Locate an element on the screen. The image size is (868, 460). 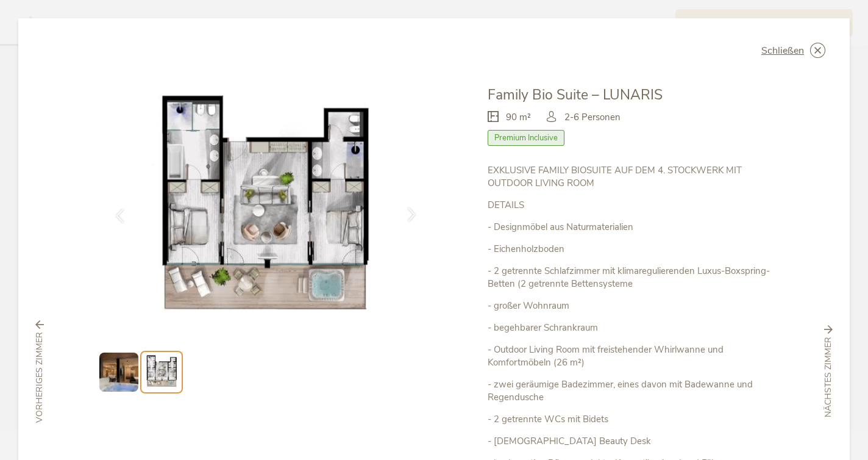
span: nächstes Zimmer is located at coordinates (828, 377).